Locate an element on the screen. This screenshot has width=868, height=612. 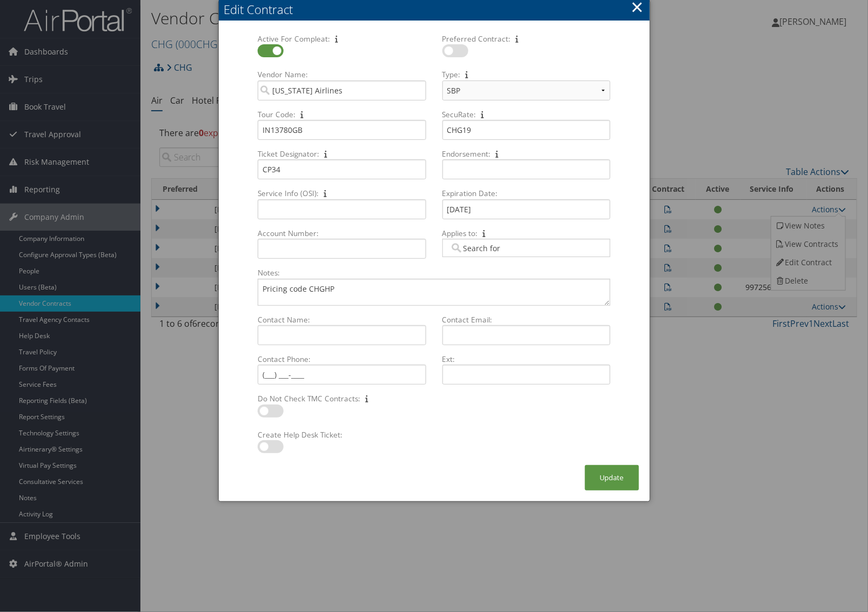
label: Applies to: is located at coordinates (526, 234).